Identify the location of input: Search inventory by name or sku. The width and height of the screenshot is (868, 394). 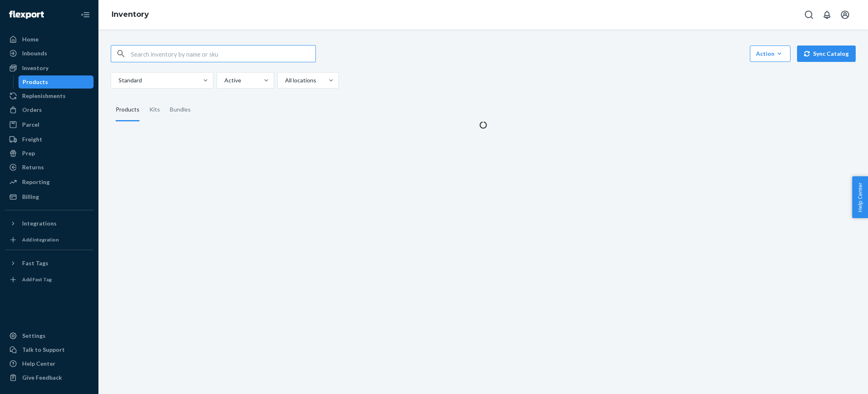
(223, 54).